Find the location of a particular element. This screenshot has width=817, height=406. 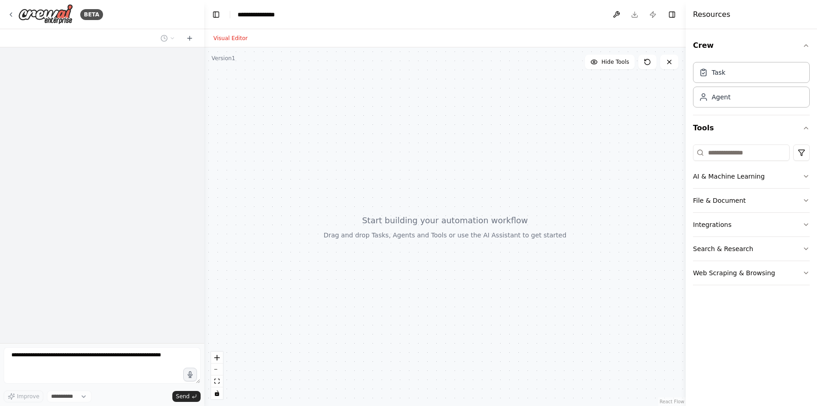

div: Agent is located at coordinates (721, 97).